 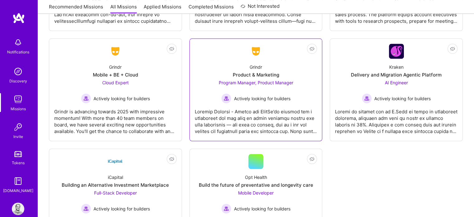 What do you see at coordinates (115, 177) in the screenshot?
I see `div: iCapital` at bounding box center [115, 177].